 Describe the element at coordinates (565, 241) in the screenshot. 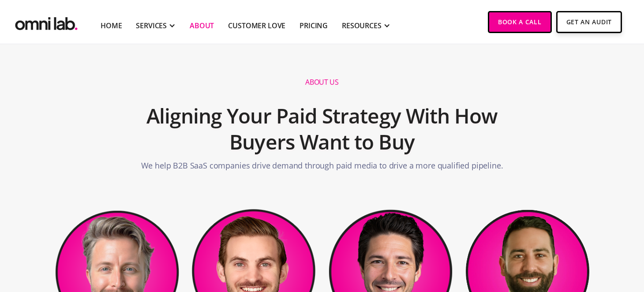

I see `div: Chat Widget` at that location.